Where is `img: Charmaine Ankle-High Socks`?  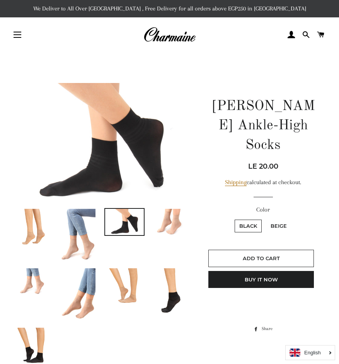 img: Charmaine Ankle-High Socks is located at coordinates (101, 143).